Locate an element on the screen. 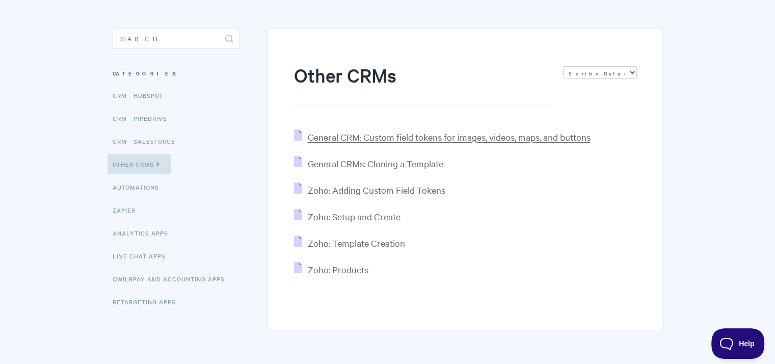 Image resolution: width=775 pixels, height=364 pixels. span: Zoho: Template Creation is located at coordinates (356, 242).